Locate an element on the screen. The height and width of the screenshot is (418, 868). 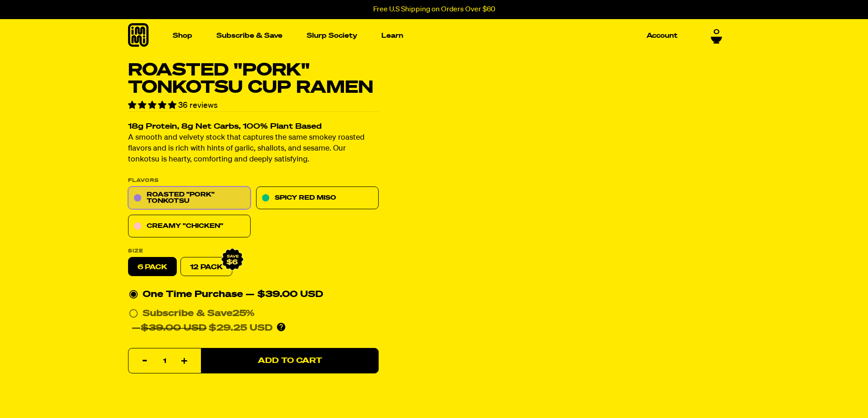
p: A smooth and velvety stock that captures the same smokey roasted flavors and is rich with hints o... is located at coordinates (253, 149).